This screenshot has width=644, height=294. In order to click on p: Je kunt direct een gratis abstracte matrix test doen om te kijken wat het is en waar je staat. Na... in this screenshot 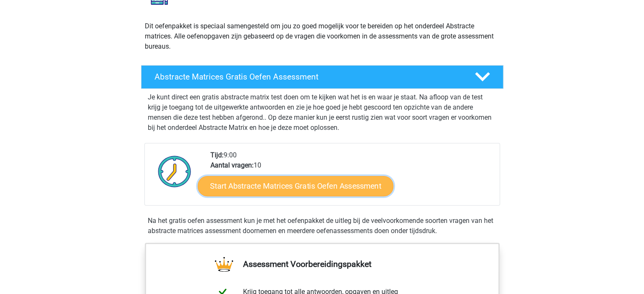, I will do `click(322, 113)`.